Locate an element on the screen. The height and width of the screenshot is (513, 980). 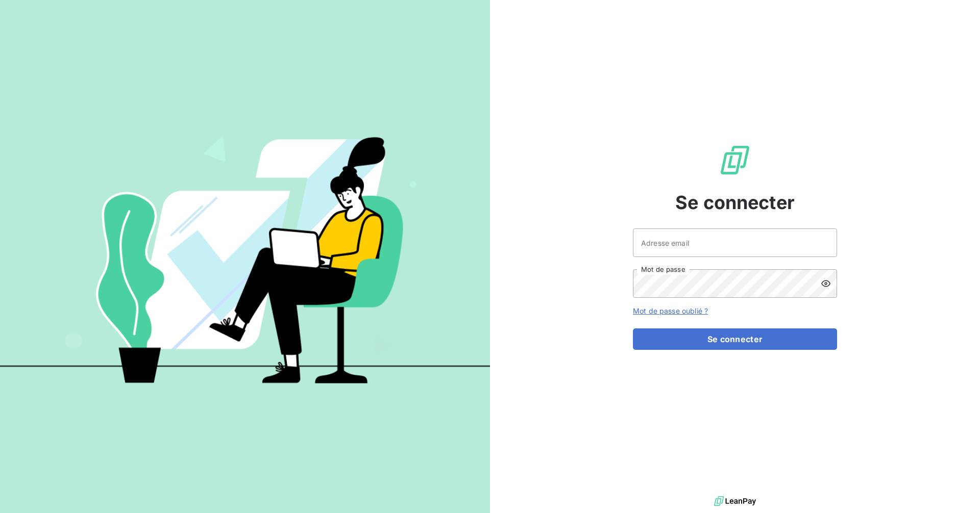
button: Se connecter is located at coordinates (736, 340).